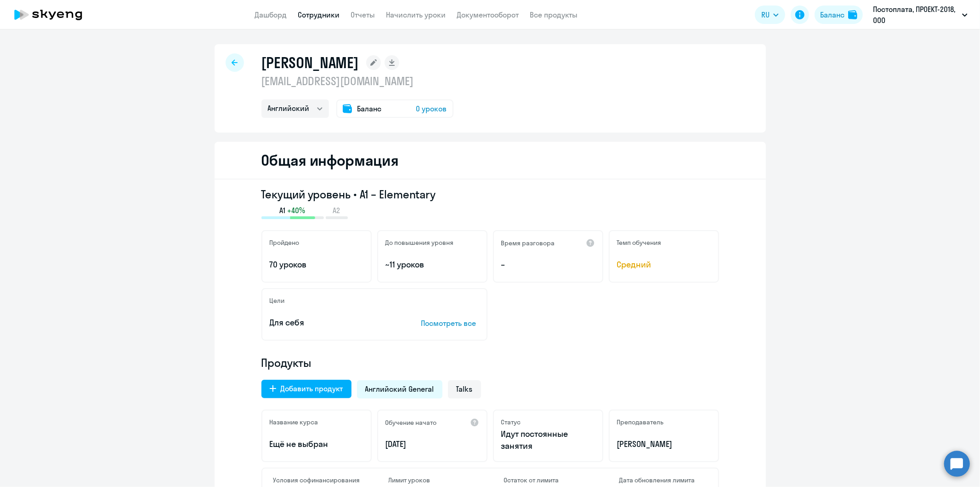 The width and height of the screenshot is (980, 487). I want to click on button: Постоплата, ПРОЕКТ-2018, ООО, so click(921, 14).